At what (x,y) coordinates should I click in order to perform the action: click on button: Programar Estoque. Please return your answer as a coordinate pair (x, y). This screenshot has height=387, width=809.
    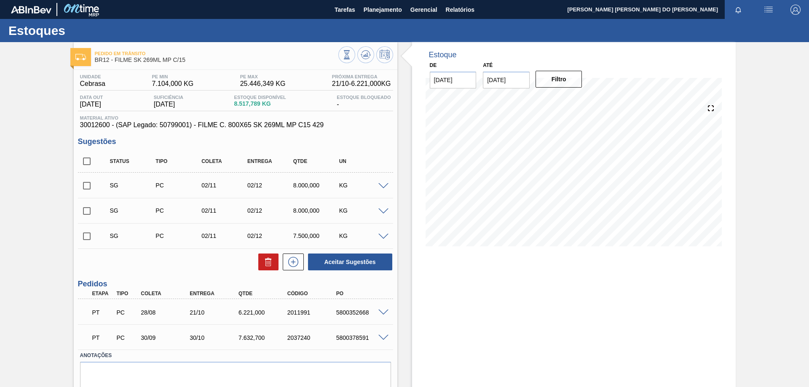
    Looking at the image, I should click on (385, 55).